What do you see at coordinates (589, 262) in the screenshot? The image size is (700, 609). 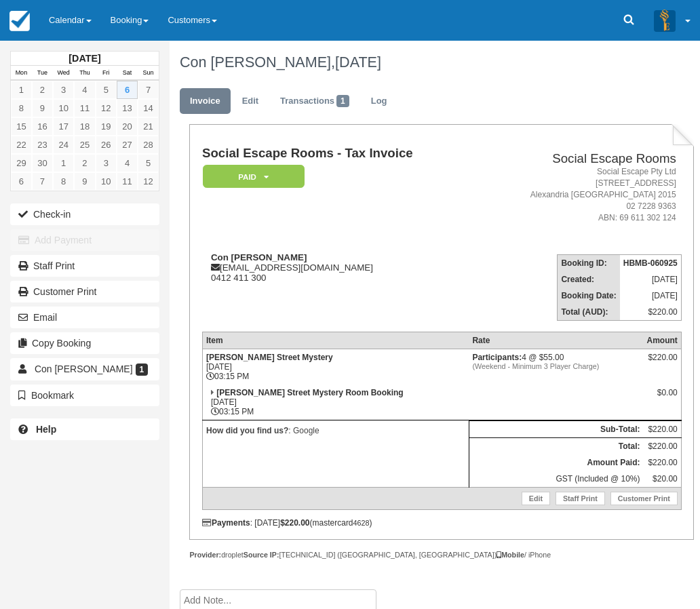 I see `th: Booking ID:` at bounding box center [589, 262].